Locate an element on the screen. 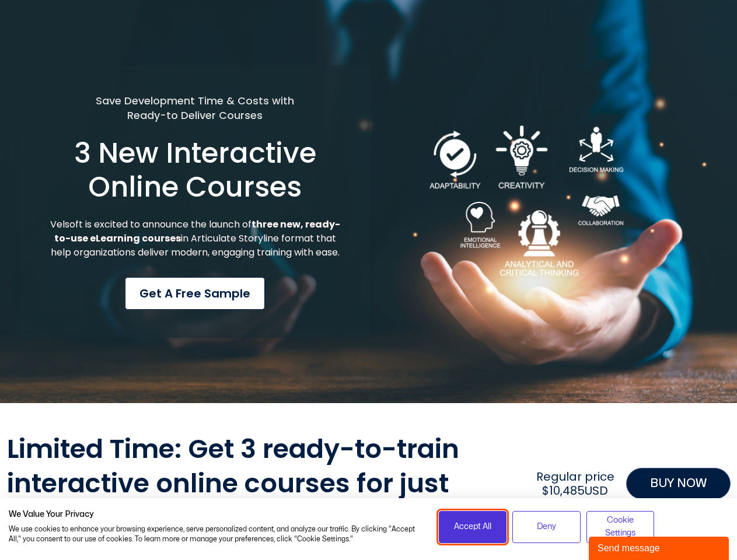 This screenshot has width=737, height=560. button: Accept all cookies is located at coordinates (473, 527).